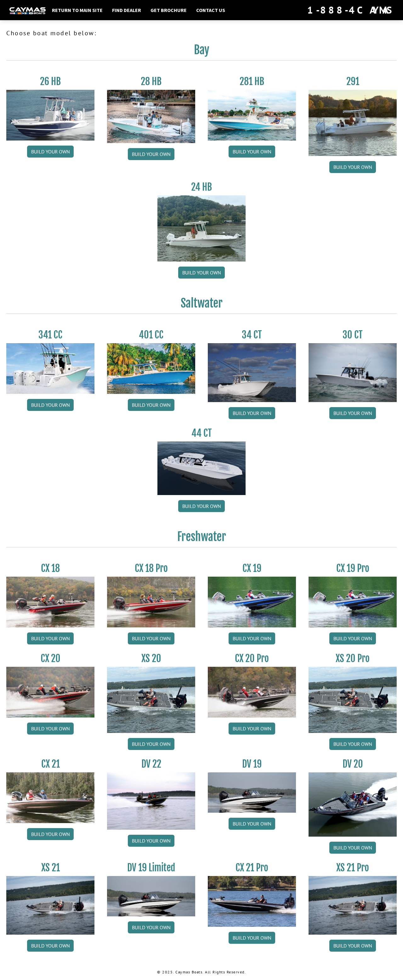 This screenshot has height=980, width=403. Describe the element at coordinates (252, 115) in the screenshot. I see `img: 28-hb-twin.jpg` at that location.